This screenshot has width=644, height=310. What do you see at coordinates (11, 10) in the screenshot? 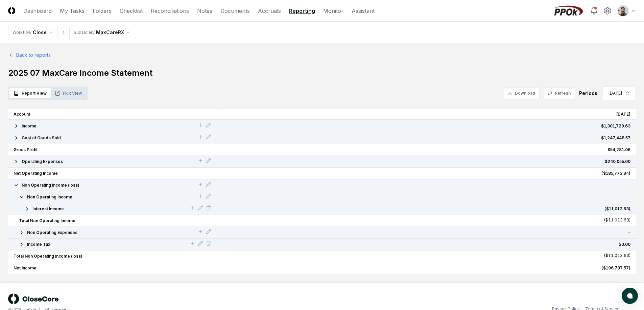
I see `img: Logo` at bounding box center [11, 10].